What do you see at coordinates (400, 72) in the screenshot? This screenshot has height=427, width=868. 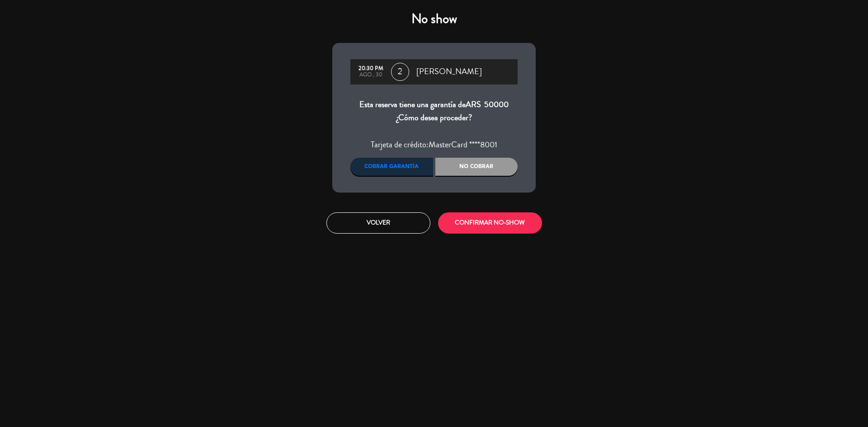 I see `span: 2` at bounding box center [400, 72].